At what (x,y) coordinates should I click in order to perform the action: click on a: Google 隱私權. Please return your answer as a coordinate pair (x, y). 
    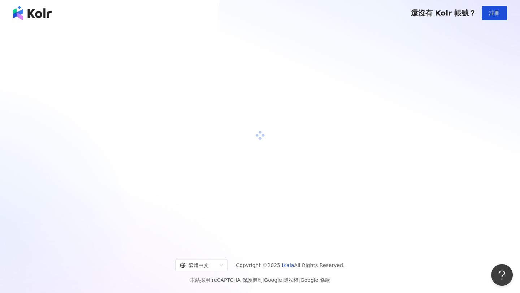
    Looking at the image, I should click on (281, 280).